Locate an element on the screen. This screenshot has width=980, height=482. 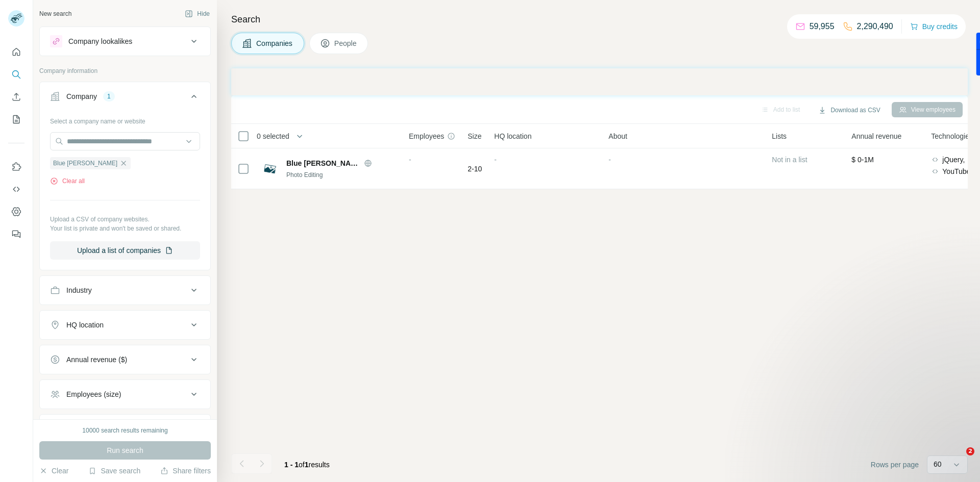
span: Employees is located at coordinates (426, 136).